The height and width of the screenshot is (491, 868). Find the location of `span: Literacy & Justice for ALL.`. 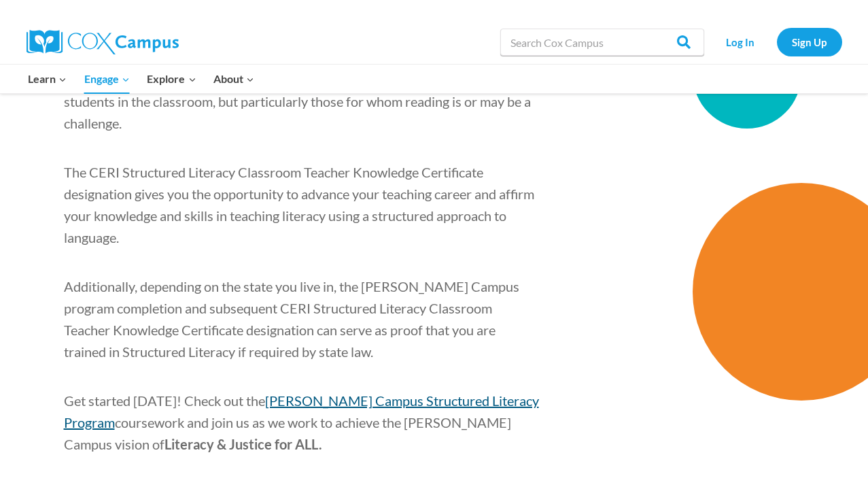

span: Literacy & Justice for ALL. is located at coordinates (244, 444).